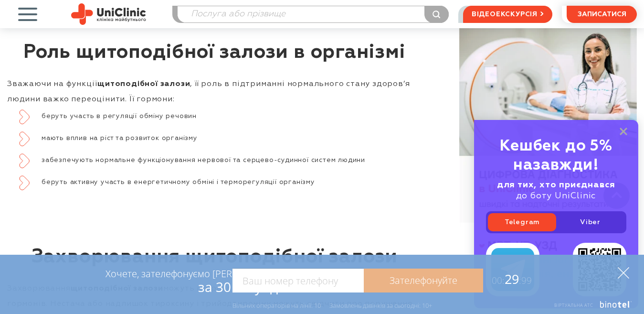  I want to click on li: забезпечують нормальне функціонування нервової та серцево-судинної систем людини, so click(221, 160).